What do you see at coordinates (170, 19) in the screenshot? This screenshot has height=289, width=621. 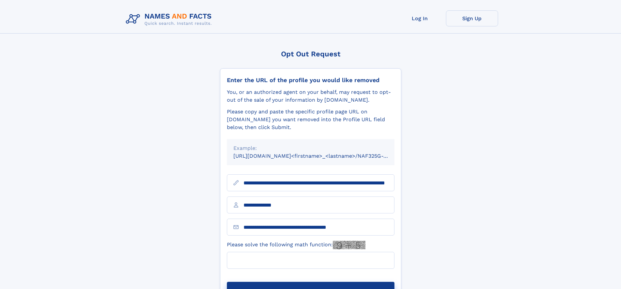 I see `img: Logo Names and Facts` at bounding box center [170, 19].